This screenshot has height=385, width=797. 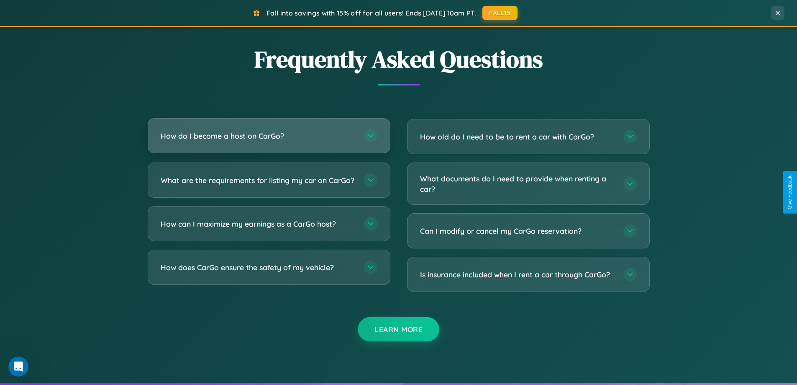 What do you see at coordinates (518, 274) in the screenshot?
I see `h3: Is insurance included when I rent a car through CarGo?` at bounding box center [518, 274].